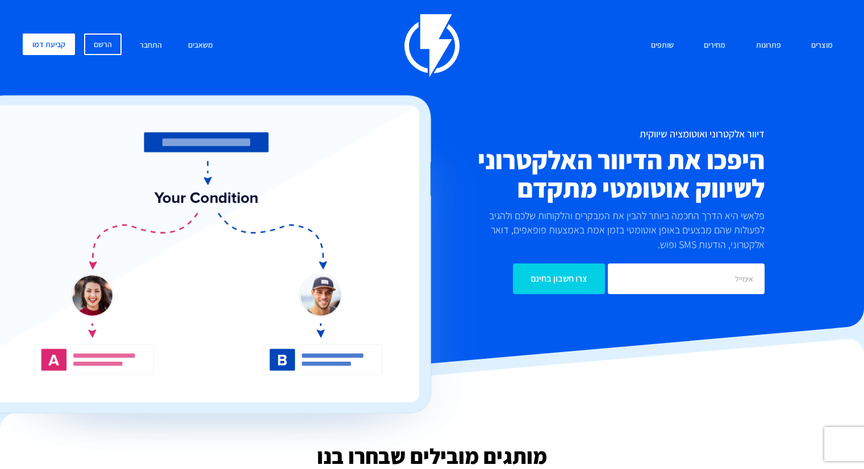  Describe the element at coordinates (150, 45) in the screenshot. I see `a: התחבר` at that location.